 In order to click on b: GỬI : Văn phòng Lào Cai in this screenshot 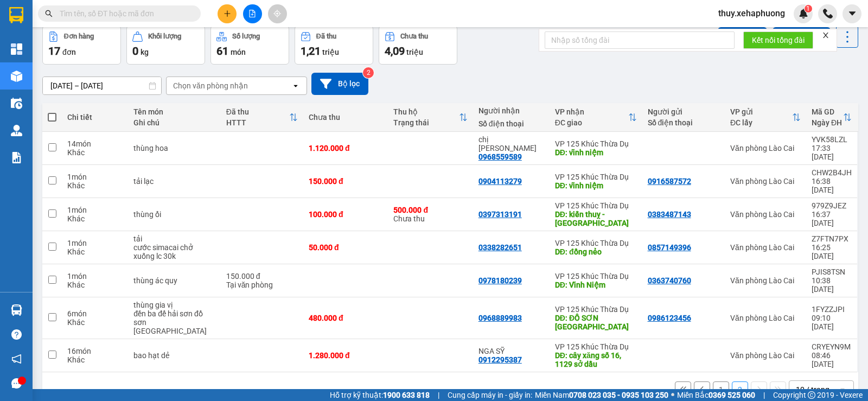, I will do `click(62, 97)`.